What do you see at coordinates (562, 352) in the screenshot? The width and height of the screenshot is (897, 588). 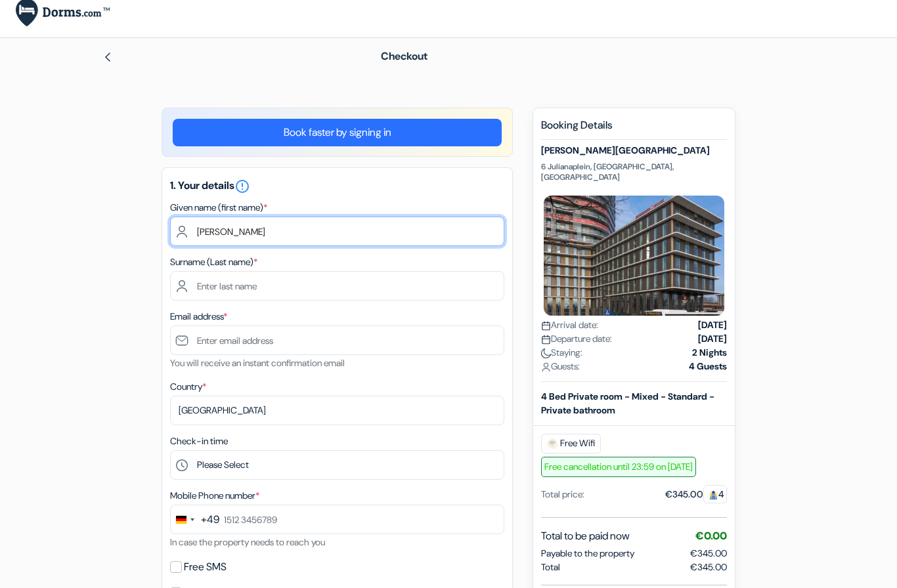 I see `span: Staying:` at bounding box center [562, 352].